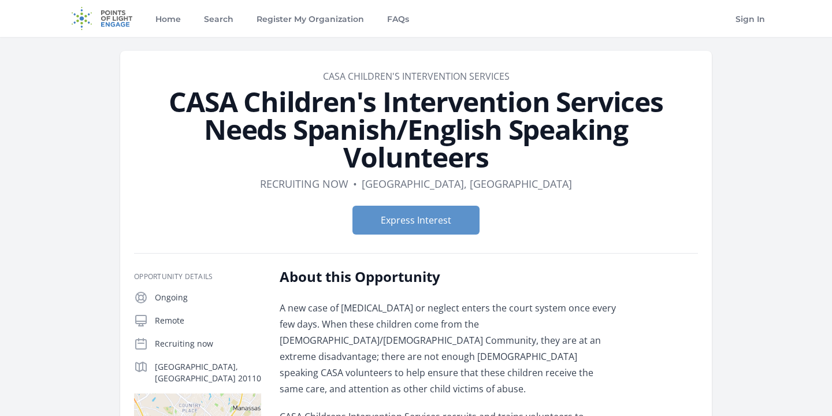 The height and width of the screenshot is (416, 832). I want to click on a: CASA Children's Intervention Services, so click(416, 76).